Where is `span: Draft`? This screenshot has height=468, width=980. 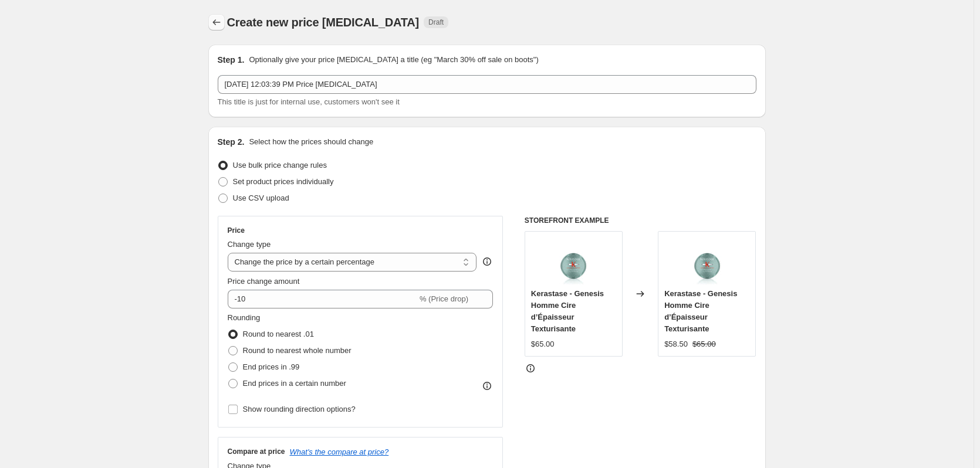
span: Draft is located at coordinates (436, 22).